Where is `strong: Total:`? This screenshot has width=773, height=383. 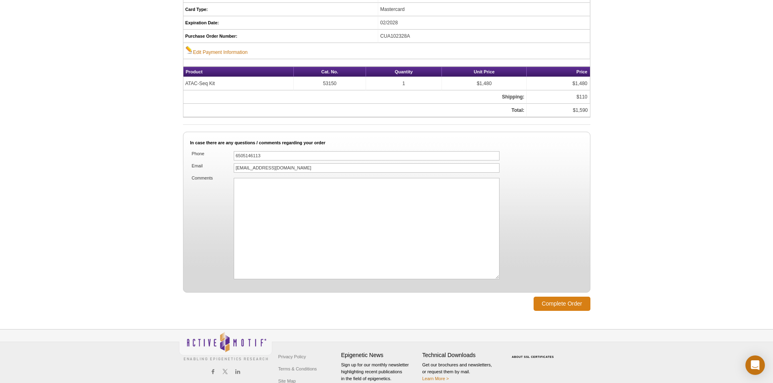 strong: Total: is located at coordinates (518, 110).